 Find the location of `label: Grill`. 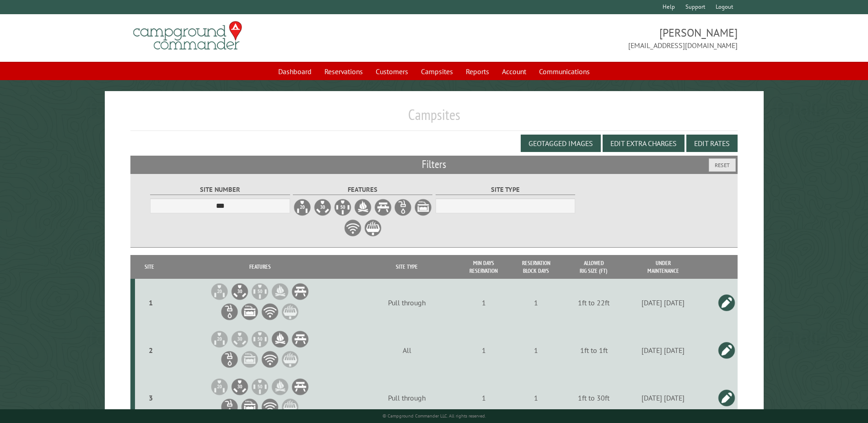

label: Grill is located at coordinates (373, 228).